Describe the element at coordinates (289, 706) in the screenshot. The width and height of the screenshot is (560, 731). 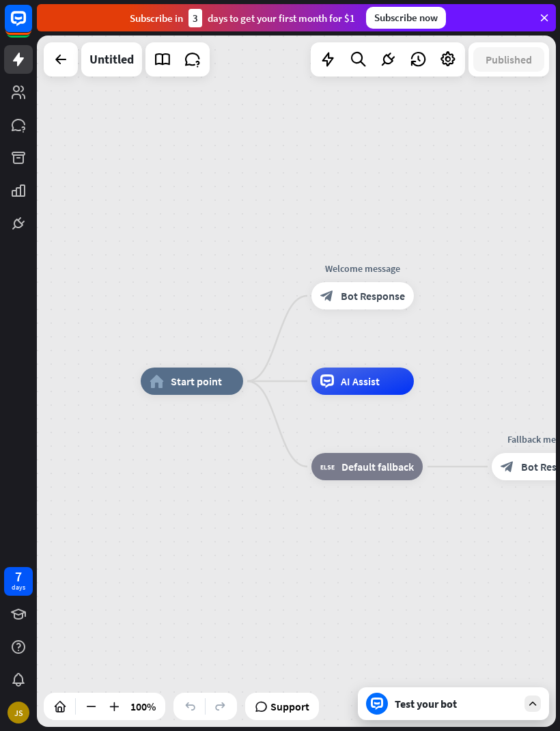
I see `span: Support` at that location.